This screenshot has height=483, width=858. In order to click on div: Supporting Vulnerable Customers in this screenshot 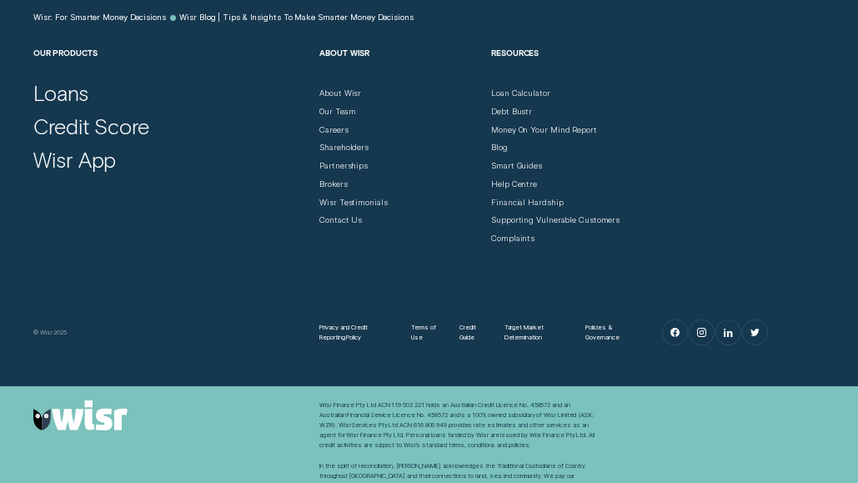, I will do `click(556, 220)`.